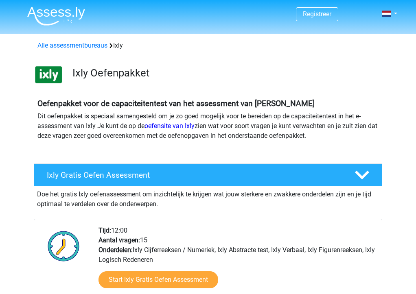  Describe the element at coordinates (64, 246) in the screenshot. I see `img: Klok` at that location.